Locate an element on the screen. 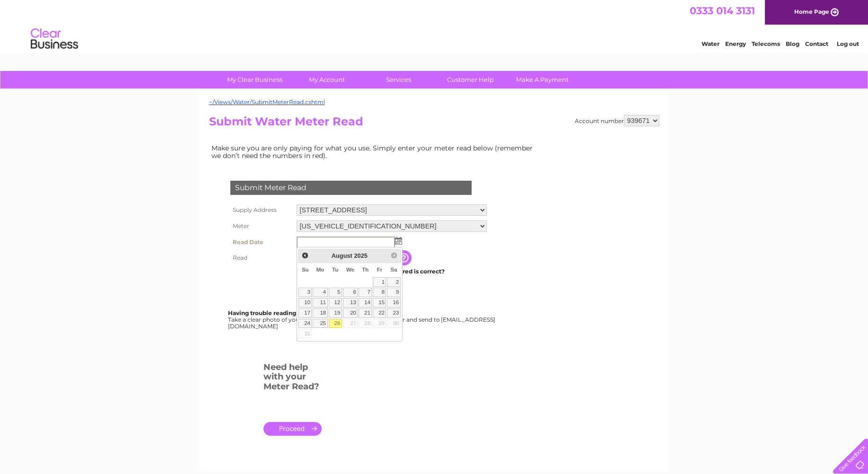 This screenshot has height=474, width=868. a: ~/Views/Water/SubmitMeterRead.cshtml is located at coordinates (266, 102).